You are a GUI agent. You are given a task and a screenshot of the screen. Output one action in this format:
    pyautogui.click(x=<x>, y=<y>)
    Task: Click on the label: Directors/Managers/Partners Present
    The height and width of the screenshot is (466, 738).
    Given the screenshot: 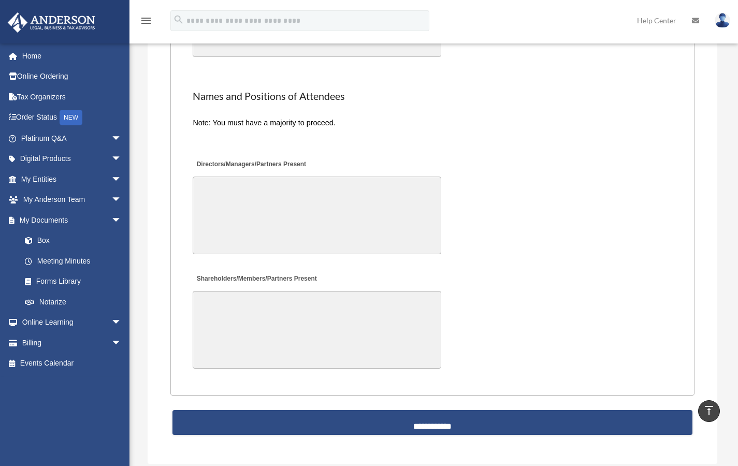 What is the action you would take?
    pyautogui.click(x=251, y=165)
    